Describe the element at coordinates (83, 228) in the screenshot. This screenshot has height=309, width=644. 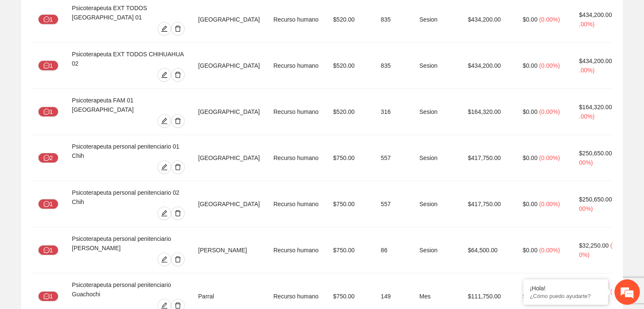
I see `textarea: Escriba su mensaje y pulse “Intro”` at that location.